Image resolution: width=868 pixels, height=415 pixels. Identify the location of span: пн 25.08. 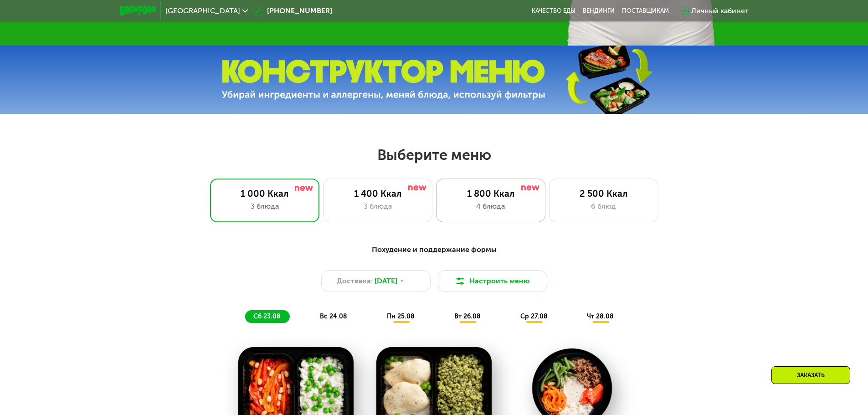
(400, 316).